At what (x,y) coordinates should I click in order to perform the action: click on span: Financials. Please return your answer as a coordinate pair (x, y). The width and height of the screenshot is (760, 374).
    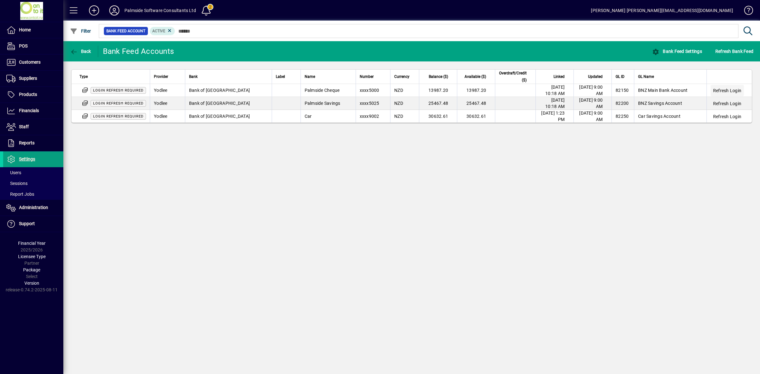
    Looking at the image, I should click on (29, 111).